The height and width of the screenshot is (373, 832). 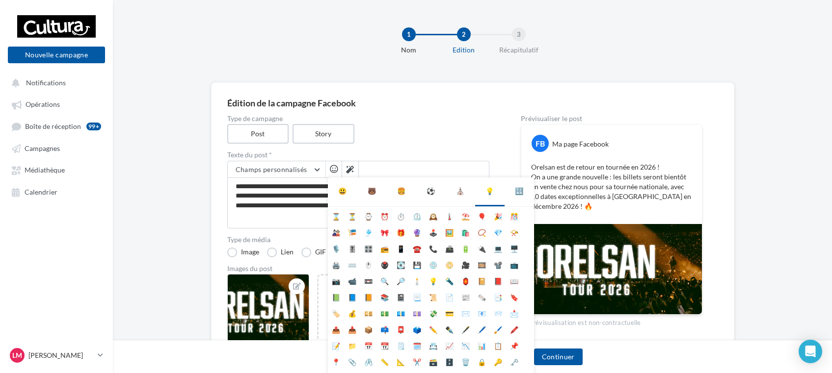 What do you see at coordinates (56, 55) in the screenshot?
I see `button: Nouvelle campagne` at bounding box center [56, 55].